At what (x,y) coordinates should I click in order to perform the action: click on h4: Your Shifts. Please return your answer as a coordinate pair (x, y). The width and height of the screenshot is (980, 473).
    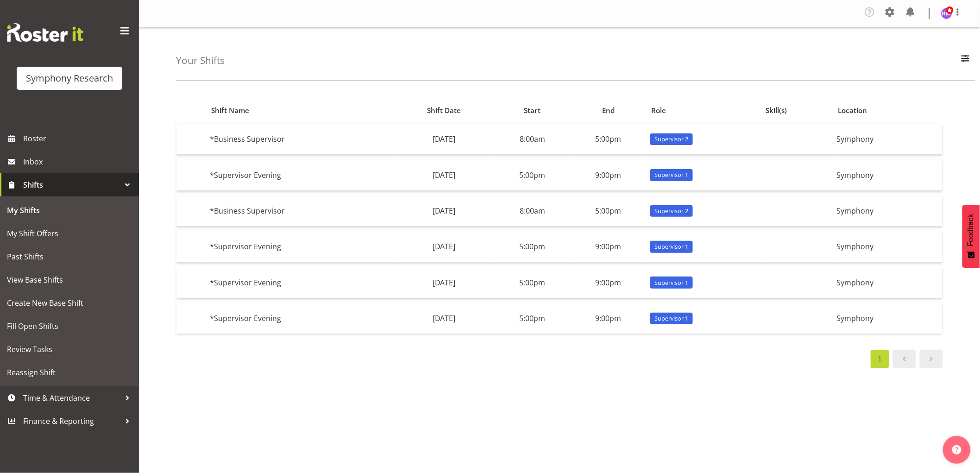
    Looking at the image, I should click on (200, 60).